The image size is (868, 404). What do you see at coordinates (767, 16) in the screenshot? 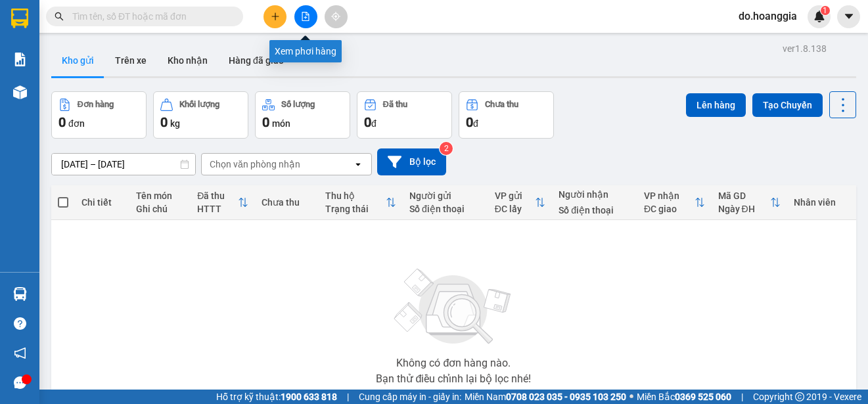
I see `span: do.hoanggia` at bounding box center [767, 16].